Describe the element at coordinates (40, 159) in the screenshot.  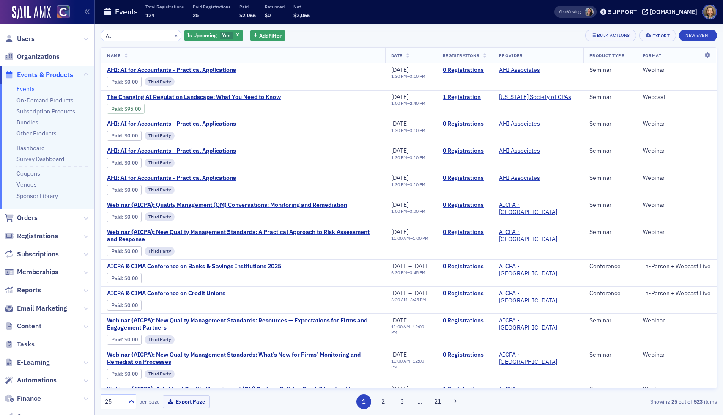
I see `a: Survey Dashboard` at that location.